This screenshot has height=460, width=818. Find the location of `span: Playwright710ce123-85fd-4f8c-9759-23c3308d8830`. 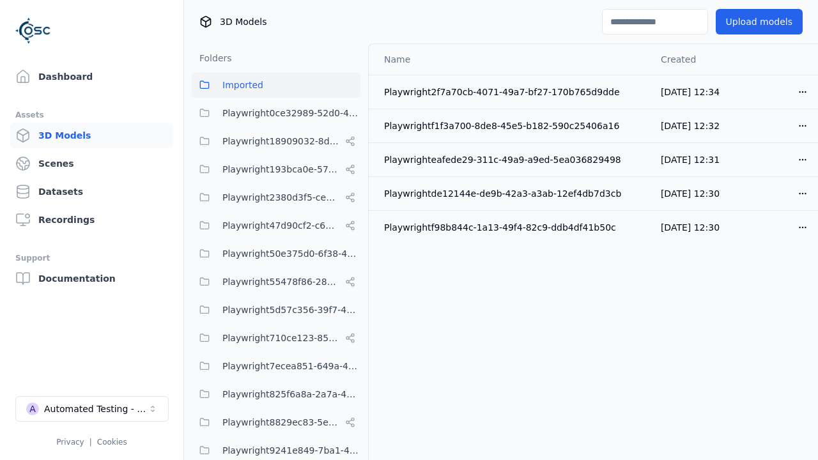

span: Playwright710ce123-85fd-4f8c-9759-23c3308d8830 is located at coordinates (281, 338).